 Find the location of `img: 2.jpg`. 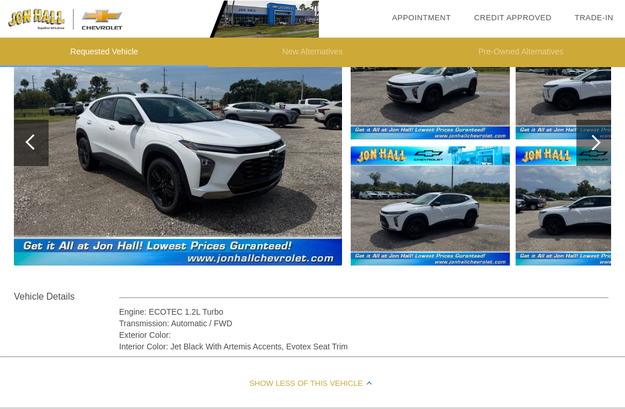

img: 2.jpg is located at coordinates (430, 79).